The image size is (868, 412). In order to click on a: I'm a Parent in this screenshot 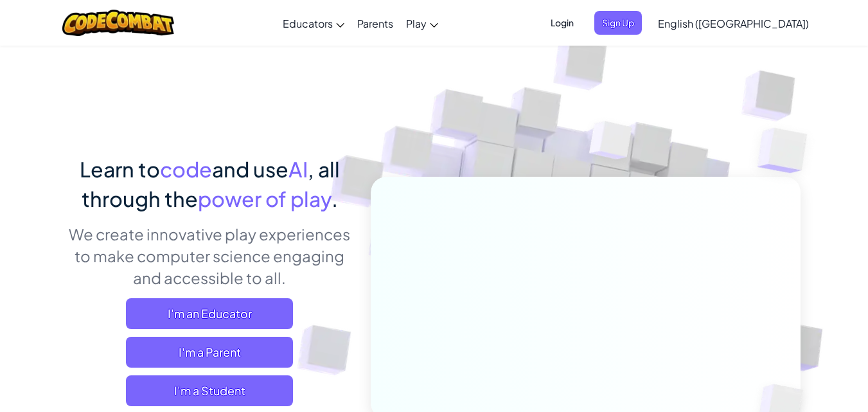, I will do `click(209, 352)`.